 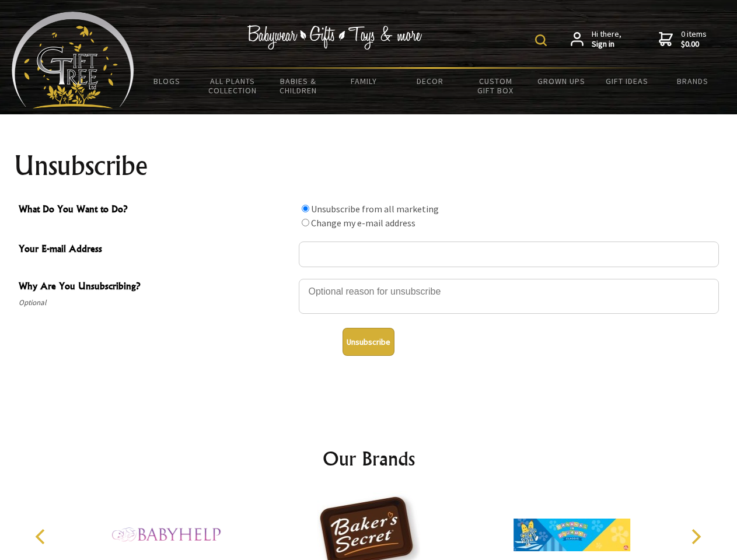 What do you see at coordinates (683, 39) in the screenshot?
I see `a: 0 items$0.00` at bounding box center [683, 39].